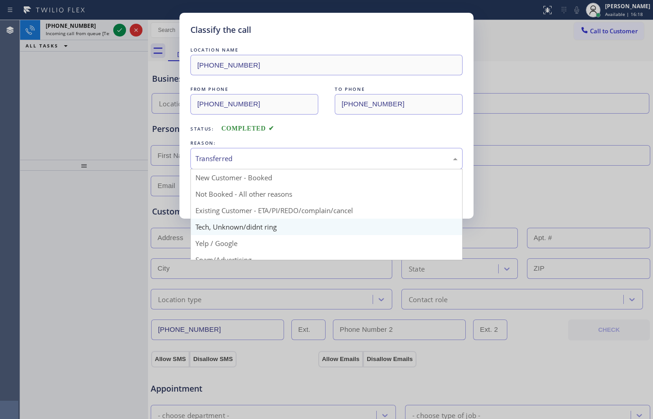  Describe the element at coordinates (326, 194) in the screenshot. I see `div: Not Booked - All other reasons` at that location.